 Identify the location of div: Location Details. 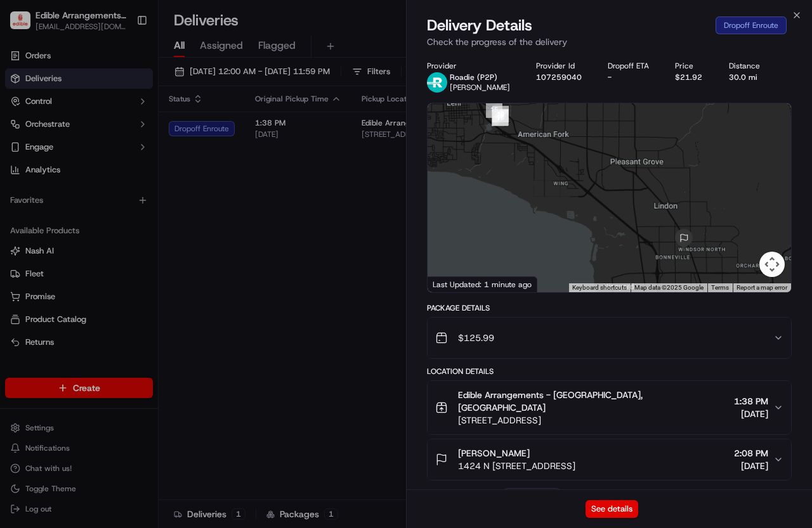
(608, 372).